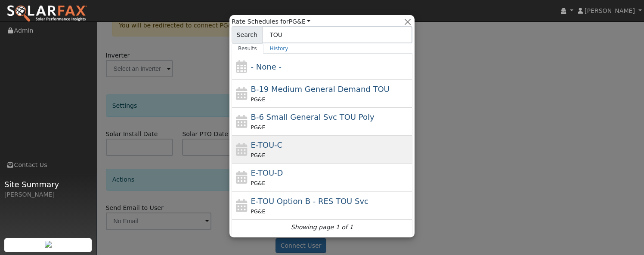 The image size is (644, 255). I want to click on span: Site Summary, so click(49, 184).